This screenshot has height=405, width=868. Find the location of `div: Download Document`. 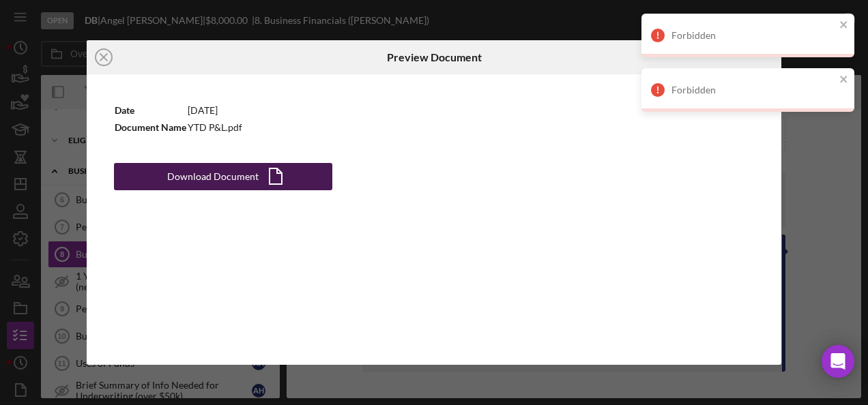

div: Download Document is located at coordinates (213, 177).